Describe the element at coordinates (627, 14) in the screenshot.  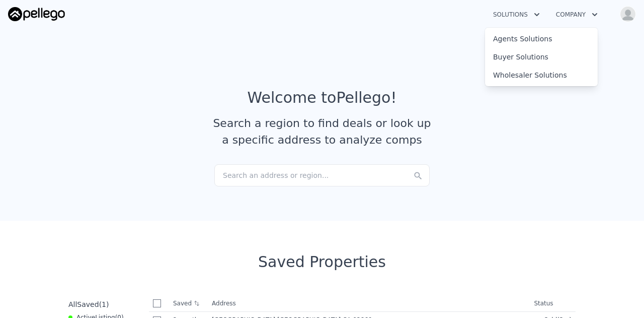
I see `img: avatar` at that location.